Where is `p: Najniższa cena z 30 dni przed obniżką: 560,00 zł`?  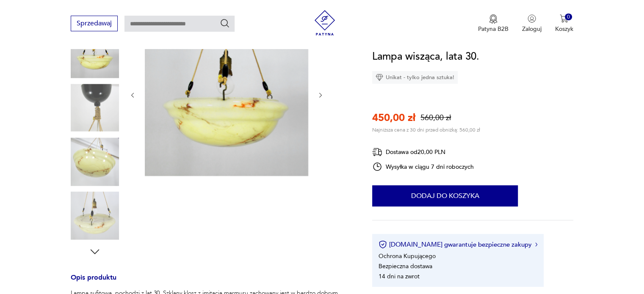
p: Najniższa cena z 30 dni przed obniżką: 560,00 zł is located at coordinates (426, 130).